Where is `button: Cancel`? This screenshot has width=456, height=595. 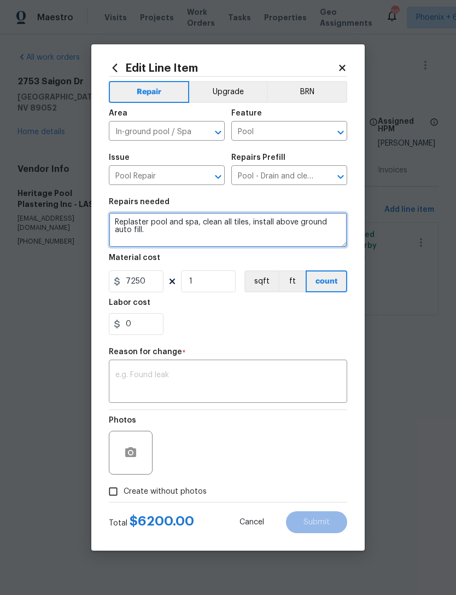
button: Cancel is located at coordinates (252, 522).